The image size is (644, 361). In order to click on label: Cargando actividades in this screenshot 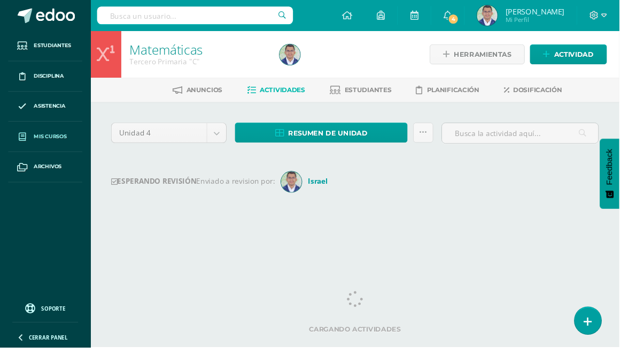, I will do `click(369, 342)`.